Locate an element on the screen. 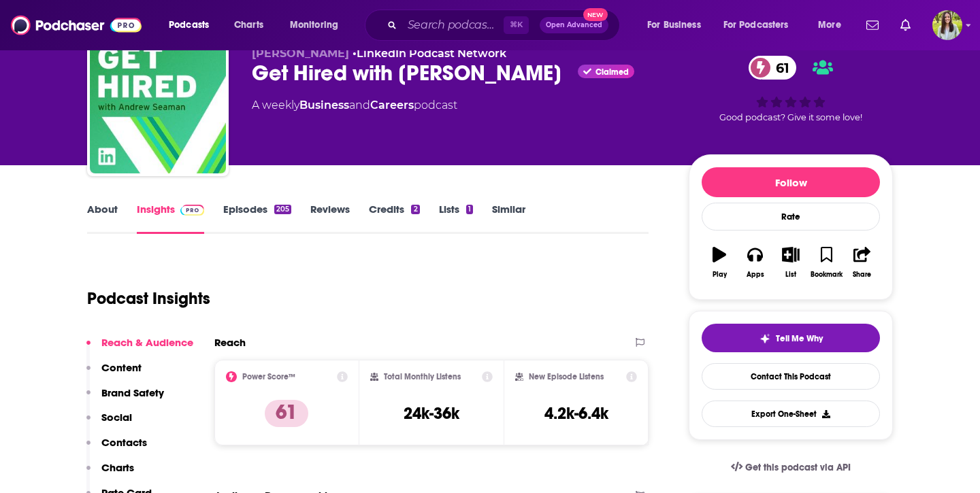  span: Monitoring is located at coordinates (314, 25).